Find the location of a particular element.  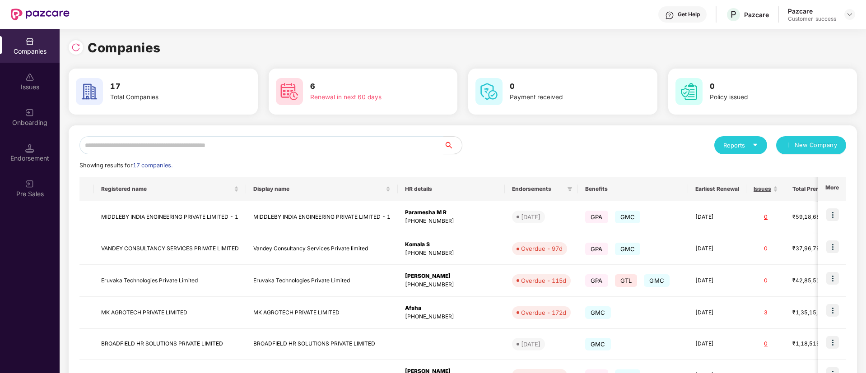

th: Registered name is located at coordinates (170, 189).